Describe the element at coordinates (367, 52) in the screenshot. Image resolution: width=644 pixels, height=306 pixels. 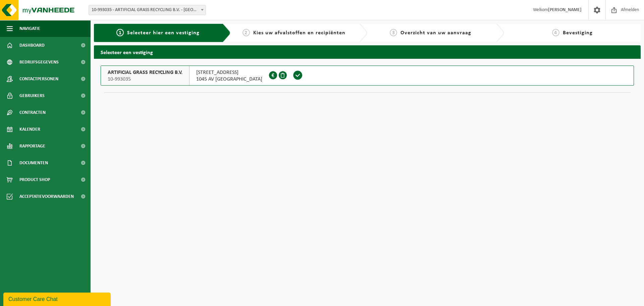
I see `h2: Selecteer een vestiging` at that location.